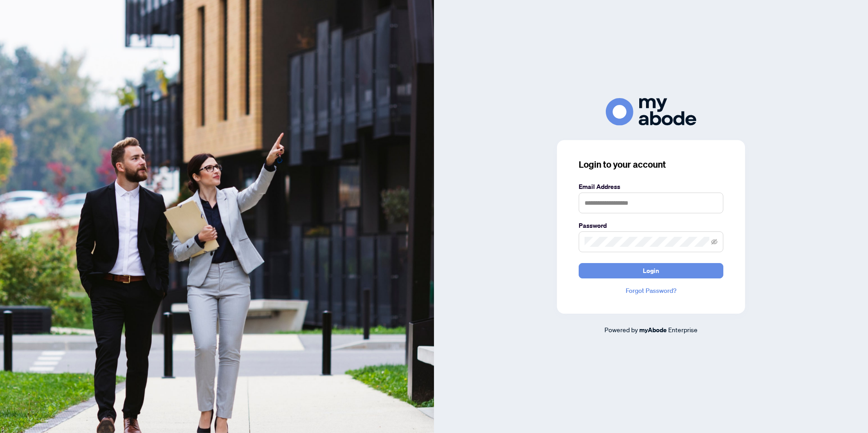 The width and height of the screenshot is (868, 433). What do you see at coordinates (621, 329) in the screenshot?
I see `span: Powered by` at bounding box center [621, 329].